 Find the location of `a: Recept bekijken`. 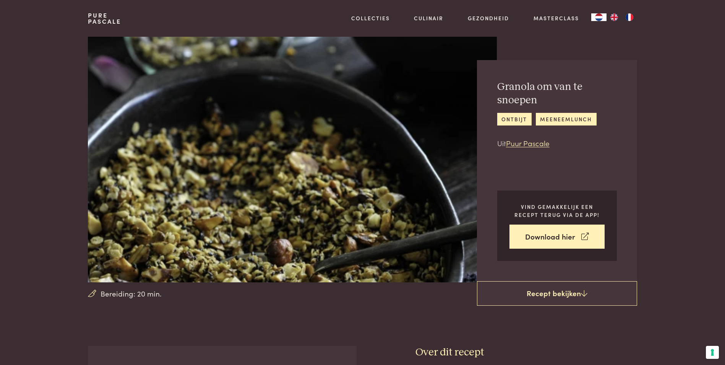

a: Recept bekijken is located at coordinates (557, 293).